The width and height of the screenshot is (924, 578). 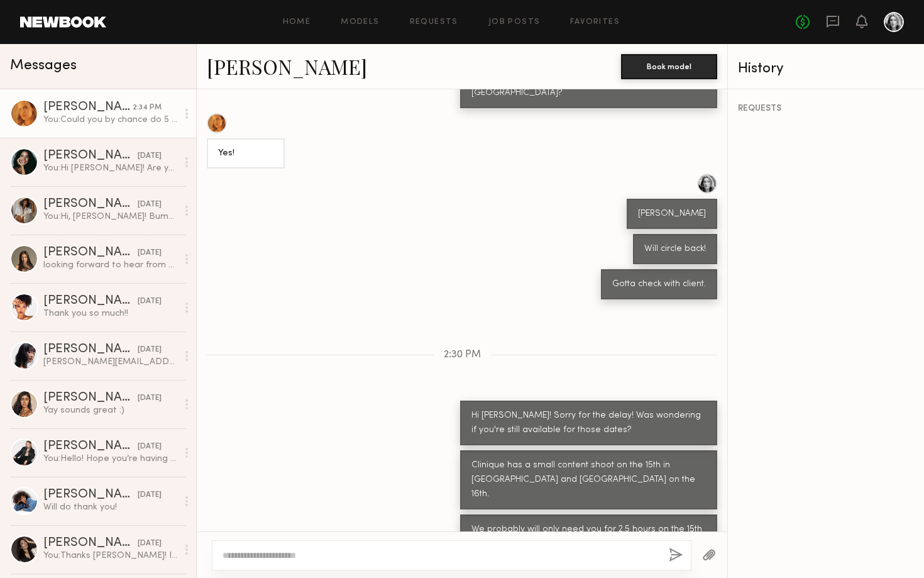 What do you see at coordinates (246, 154) in the screenshot?
I see `div: Yes!` at bounding box center [246, 154].